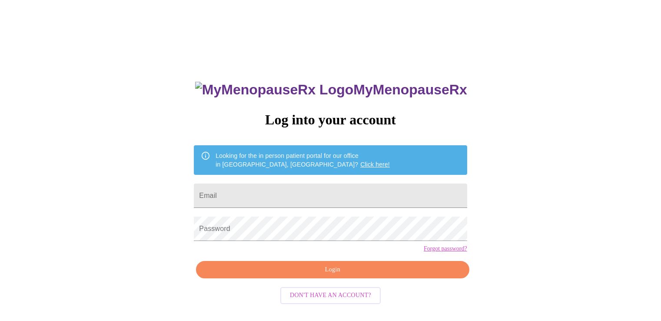 The width and height of the screenshot is (661, 321). What do you see at coordinates (445, 248) in the screenshot?
I see `a: Forgot password?` at bounding box center [445, 248].